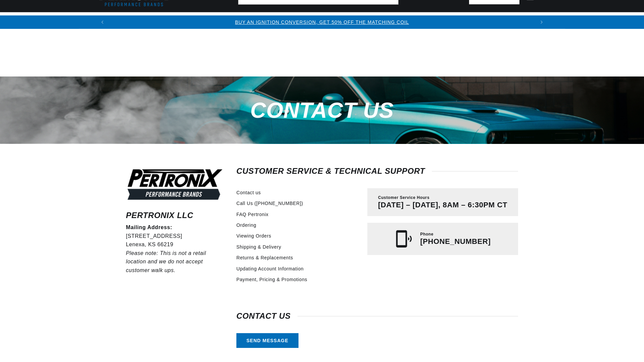 This screenshot has height=362, width=644. I want to click on slideshow-component: Translation missing: en.sections.announcements.announcement_bar, so click(322, 22).